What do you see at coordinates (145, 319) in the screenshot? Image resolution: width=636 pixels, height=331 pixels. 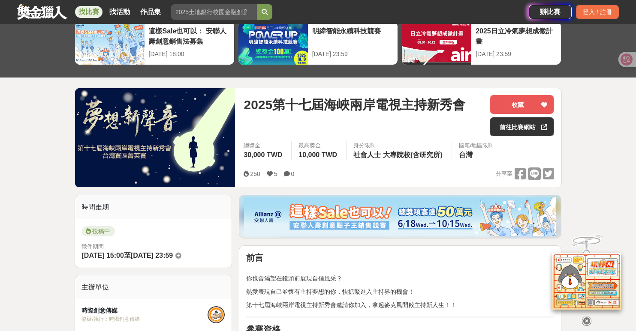 I see `div: 協辦/執行： 時際創意傳媒` at bounding box center [145, 319].